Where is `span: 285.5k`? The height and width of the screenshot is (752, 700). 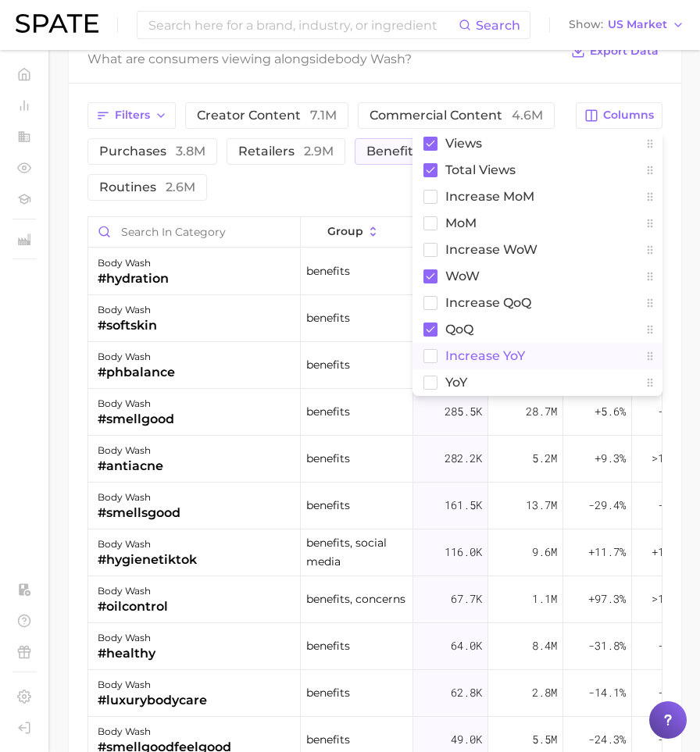 span: 285.5k is located at coordinates (463, 412).